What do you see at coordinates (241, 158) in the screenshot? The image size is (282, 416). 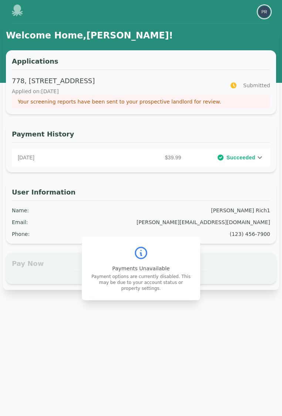 I see `span: Succeeded` at bounding box center [241, 158].